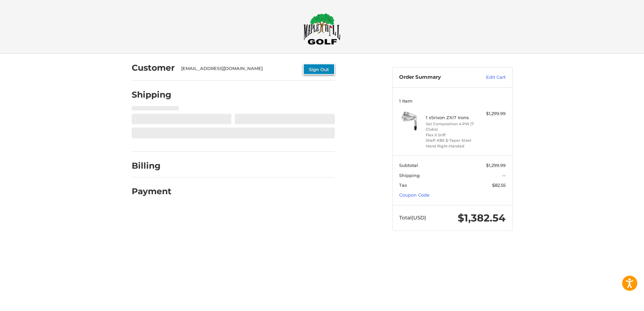  I want to click on h3: Order Summary, so click(435, 78).